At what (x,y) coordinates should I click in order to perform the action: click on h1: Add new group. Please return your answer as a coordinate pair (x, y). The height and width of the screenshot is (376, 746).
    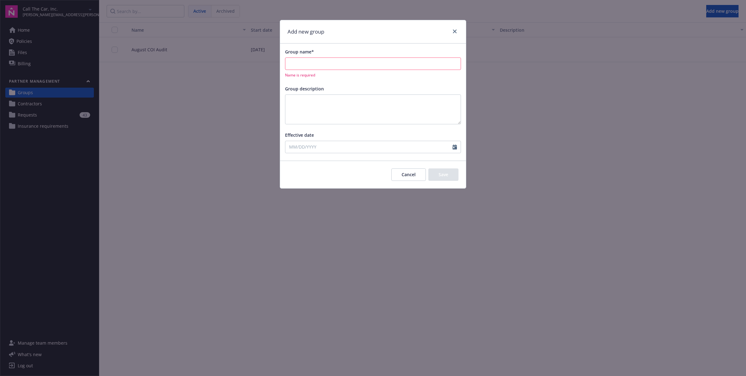
    Looking at the image, I should click on (306, 32).